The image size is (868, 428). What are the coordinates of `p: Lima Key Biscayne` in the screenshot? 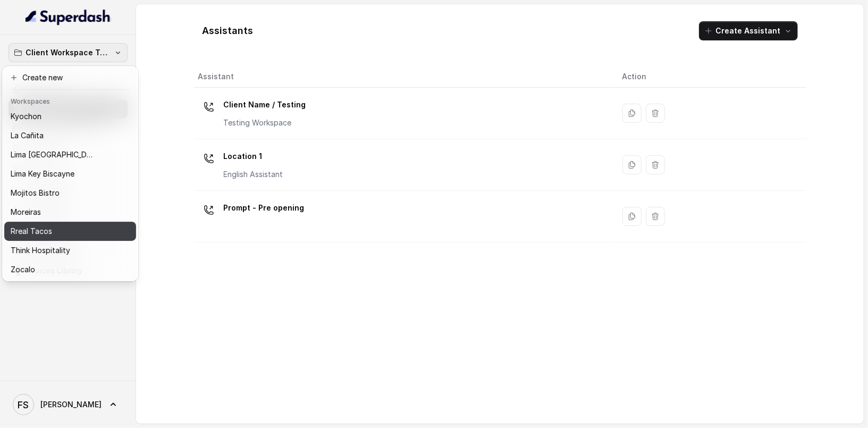 It's located at (42, 174).